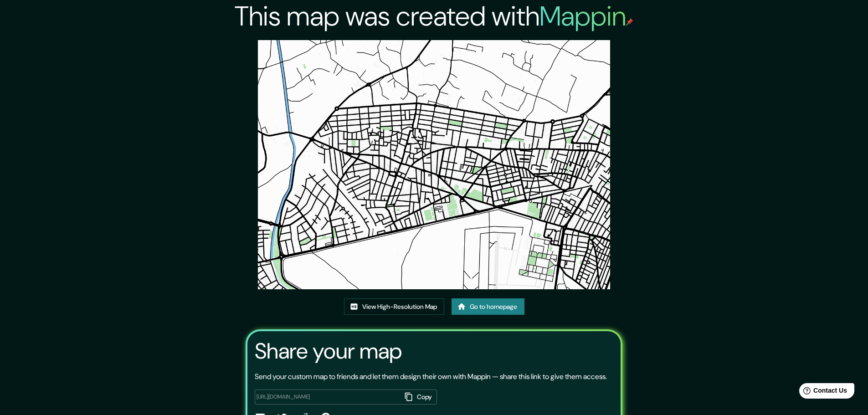 This screenshot has height=415, width=868. I want to click on span: Contact Us, so click(43, 11).